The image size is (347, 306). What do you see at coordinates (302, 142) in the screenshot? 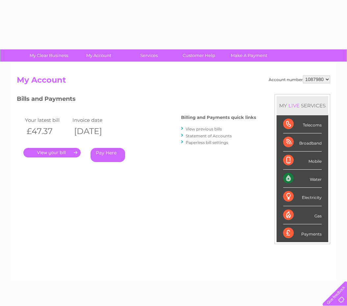
I see `div: Broadband` at bounding box center [302, 142].